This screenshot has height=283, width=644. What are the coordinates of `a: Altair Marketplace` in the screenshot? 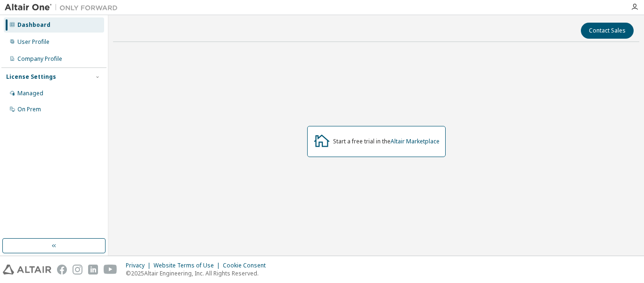 It's located at (415, 141).